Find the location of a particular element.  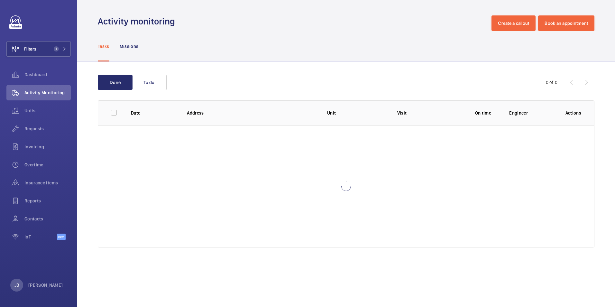

span: 1 is located at coordinates (56, 49).